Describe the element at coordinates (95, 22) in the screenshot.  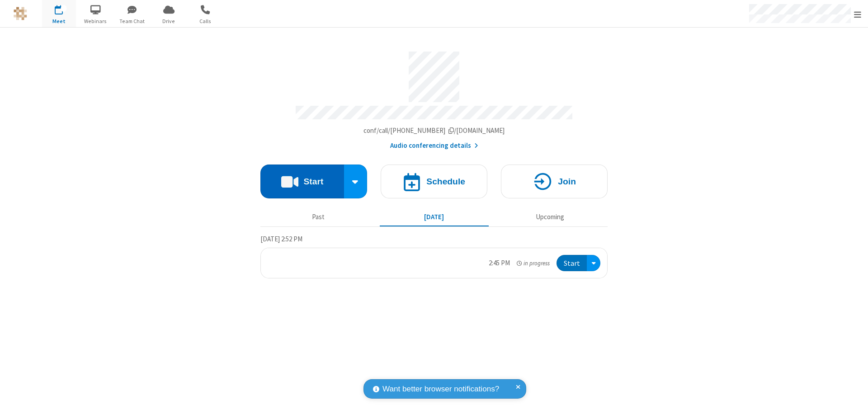
I see `span: Webinars` at that location.